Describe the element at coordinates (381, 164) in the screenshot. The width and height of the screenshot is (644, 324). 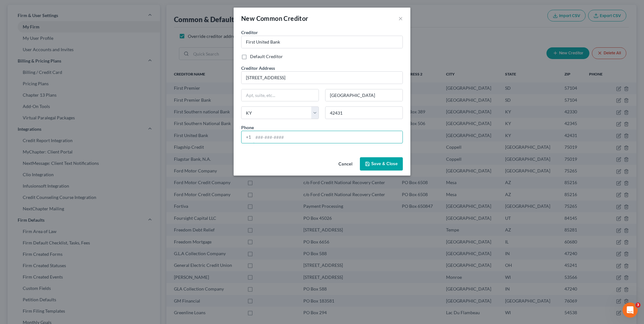
I see `button: Save & Close` at that location.